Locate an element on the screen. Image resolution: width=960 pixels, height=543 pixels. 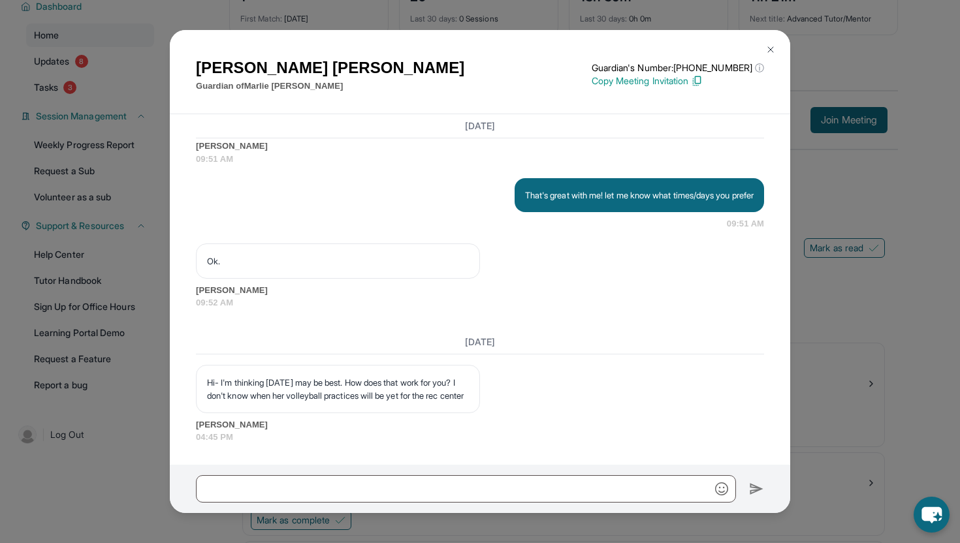
img: Emoji is located at coordinates (721, 489).